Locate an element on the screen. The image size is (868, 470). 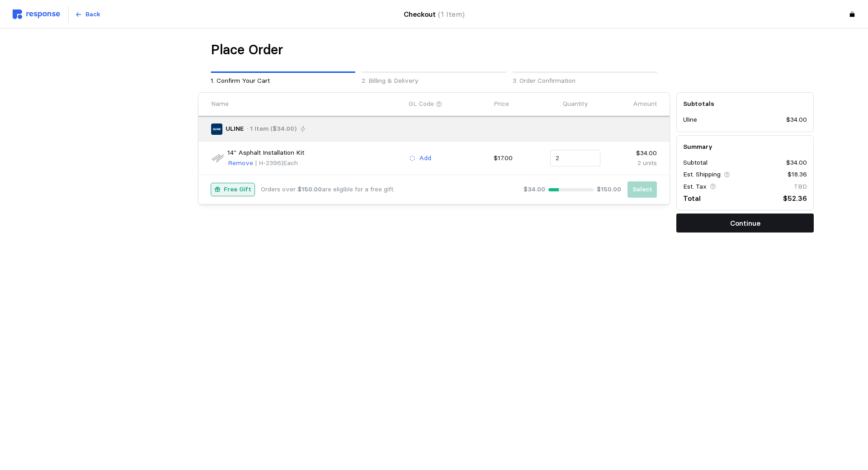
p: 2 units is located at coordinates (632, 163).